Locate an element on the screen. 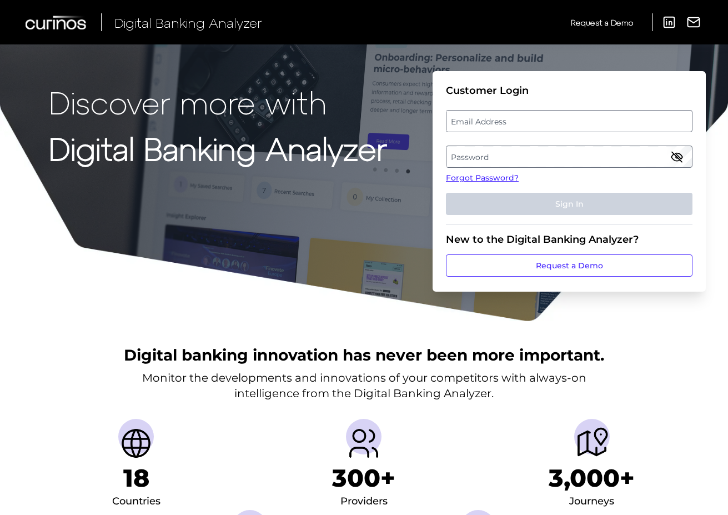  div: Providers is located at coordinates (364, 501).